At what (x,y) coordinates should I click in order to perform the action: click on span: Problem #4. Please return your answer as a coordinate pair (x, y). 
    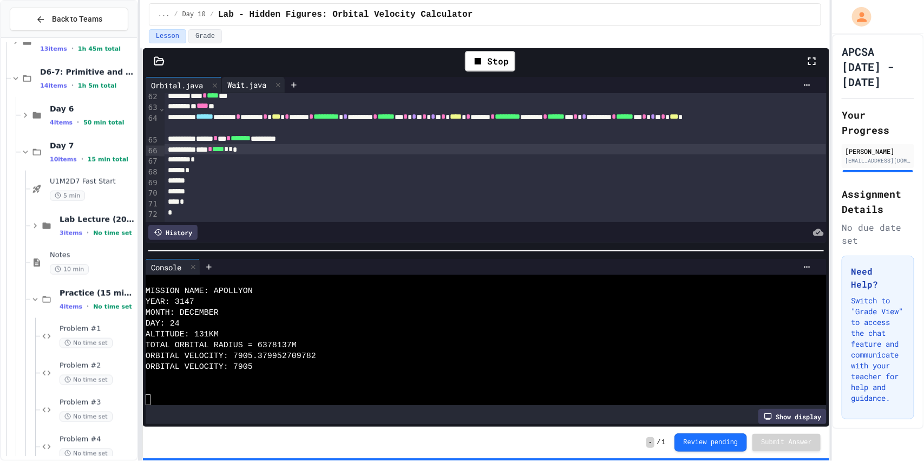
    Looking at the image, I should click on (97, 439).